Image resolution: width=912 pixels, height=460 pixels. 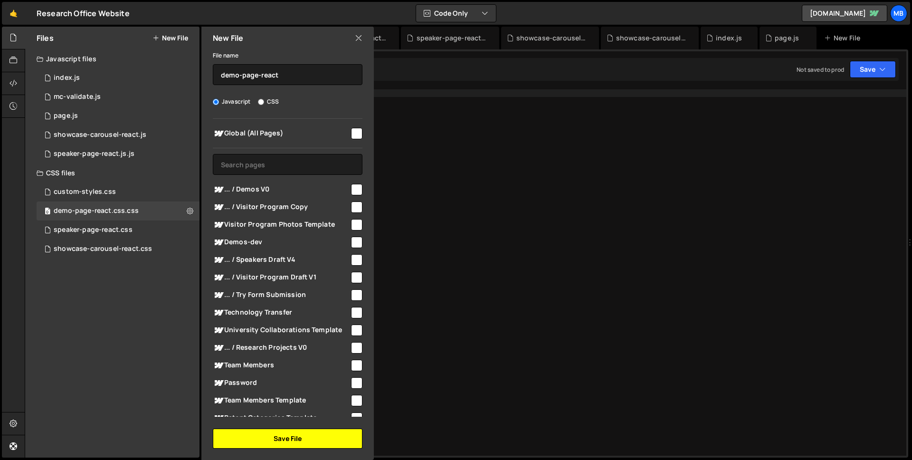 I want to click on input: Search pages, so click(x=287, y=164).